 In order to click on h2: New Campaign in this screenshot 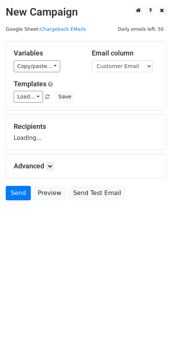, I will do `click(86, 12)`.